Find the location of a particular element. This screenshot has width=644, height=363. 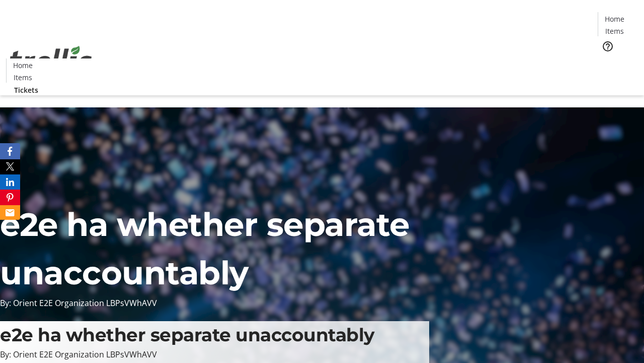

img: Orient E2E Organization LBPsVWhAVV's Logo is located at coordinates (51, 60).